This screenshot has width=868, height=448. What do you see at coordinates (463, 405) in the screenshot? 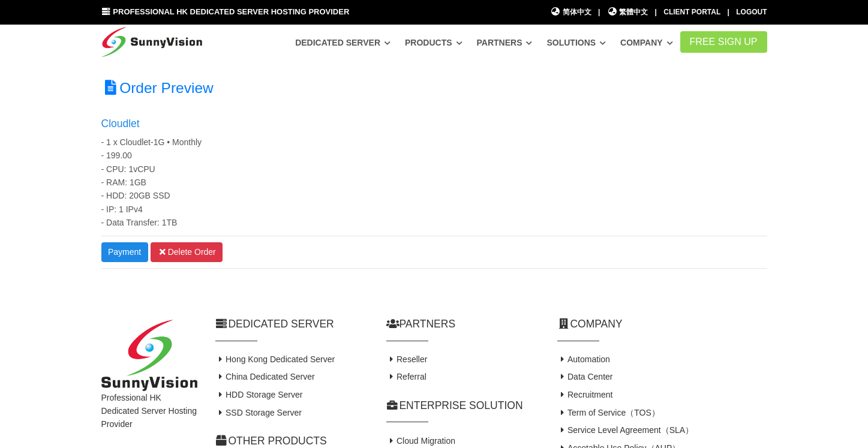
I see `h2: Enterprise Solution` at bounding box center [463, 405].